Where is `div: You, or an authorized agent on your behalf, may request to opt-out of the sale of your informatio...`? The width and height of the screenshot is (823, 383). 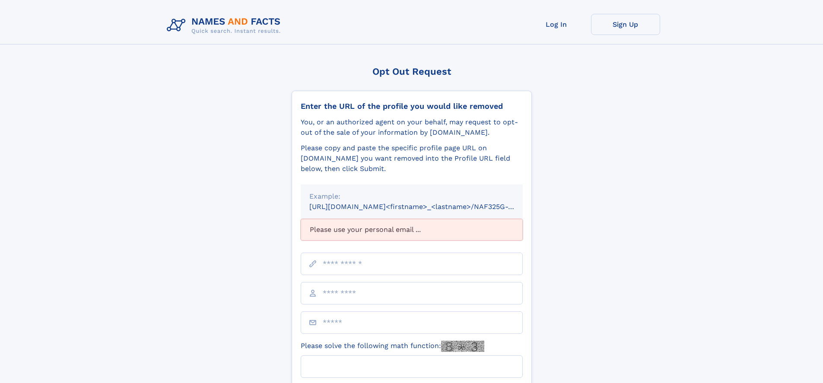
div: You, or an authorized agent on your behalf, may request to opt-out of the sale of your informatio... is located at coordinates (412, 127).